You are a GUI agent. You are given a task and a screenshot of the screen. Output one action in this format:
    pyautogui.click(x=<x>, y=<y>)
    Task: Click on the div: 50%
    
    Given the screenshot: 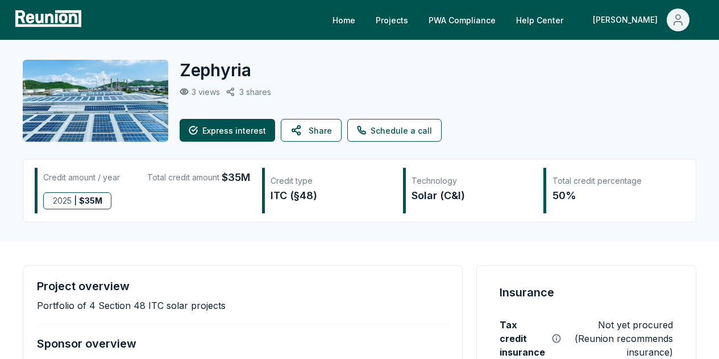 What is the action you would take?
    pyautogui.click(x=612, y=195)
    